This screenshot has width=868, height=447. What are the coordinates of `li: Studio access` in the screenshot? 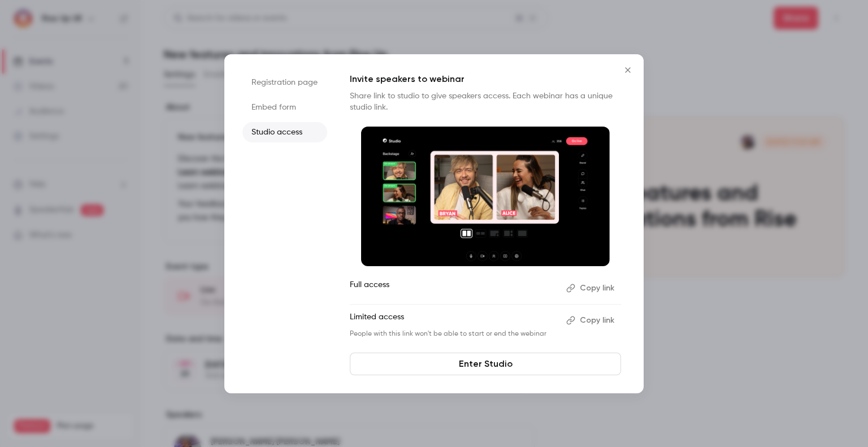 It's located at (285, 132).